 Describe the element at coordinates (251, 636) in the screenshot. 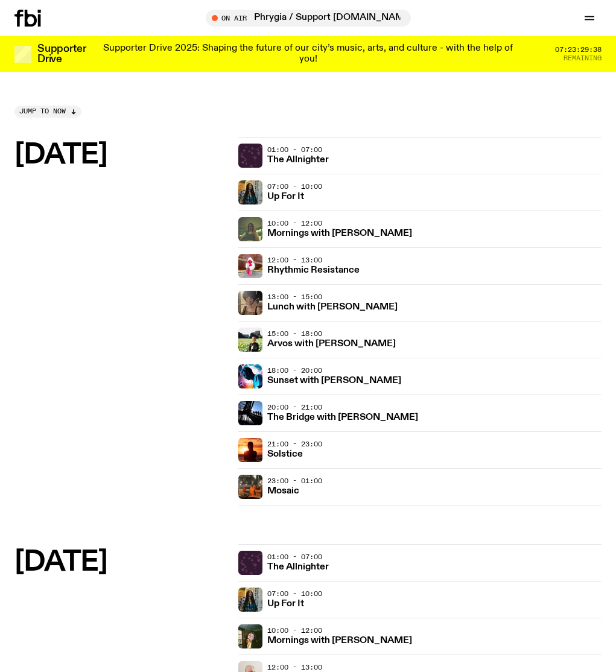

I see `a: Freya smiles coyly as she poses for the image.` at that location.